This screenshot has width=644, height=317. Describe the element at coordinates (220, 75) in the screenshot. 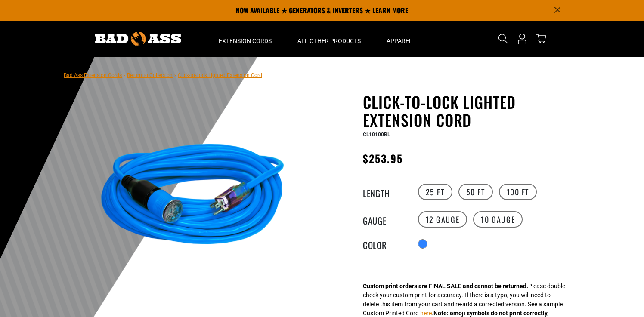

I see `span: Click-to-Lock Lighted Extension Cord` at that location.